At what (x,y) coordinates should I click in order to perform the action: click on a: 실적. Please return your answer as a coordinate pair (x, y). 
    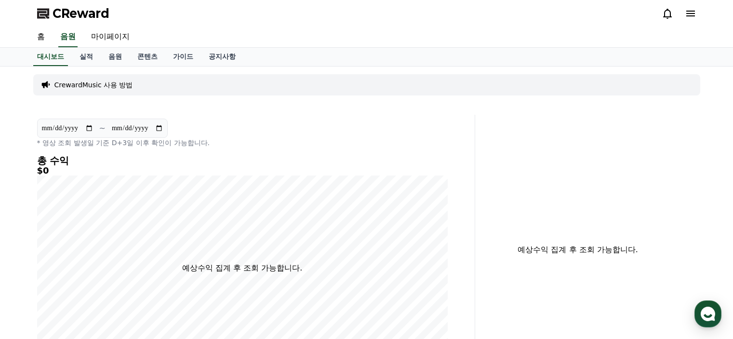
    Looking at the image, I should click on (86, 57).